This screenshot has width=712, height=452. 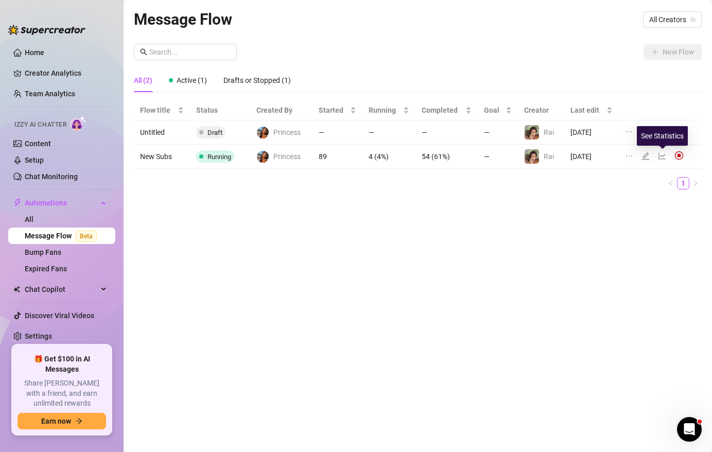 I want to click on td: New Subs, so click(x=162, y=156).